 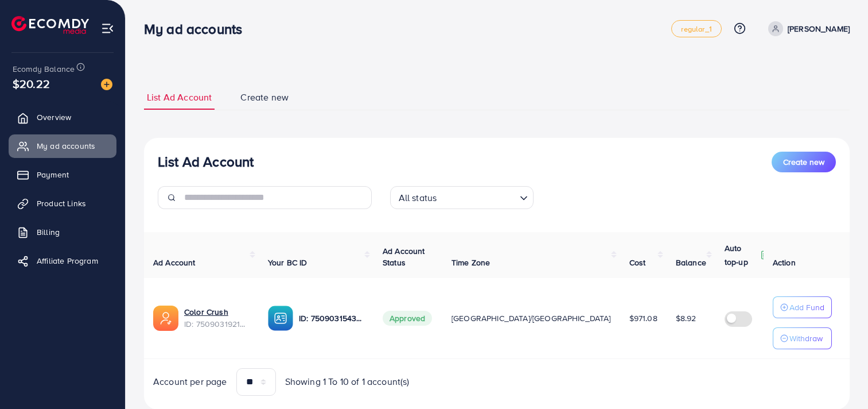 I want to click on span: Your BC ID, so click(x=287, y=262).